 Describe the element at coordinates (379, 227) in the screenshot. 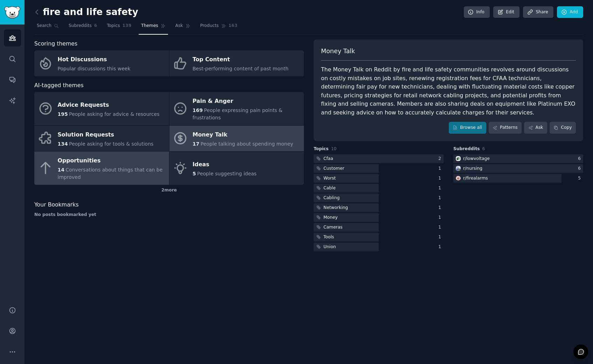

I see `a: Cameras1` at that location.